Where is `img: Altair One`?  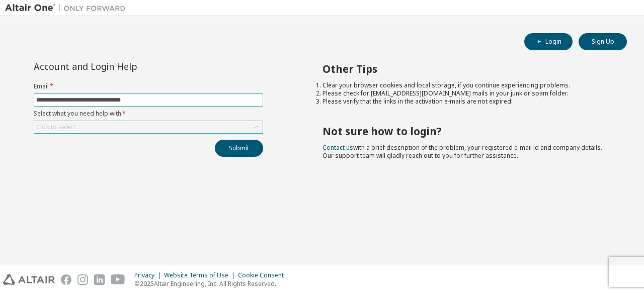
img: Altair One is located at coordinates (68, 8).